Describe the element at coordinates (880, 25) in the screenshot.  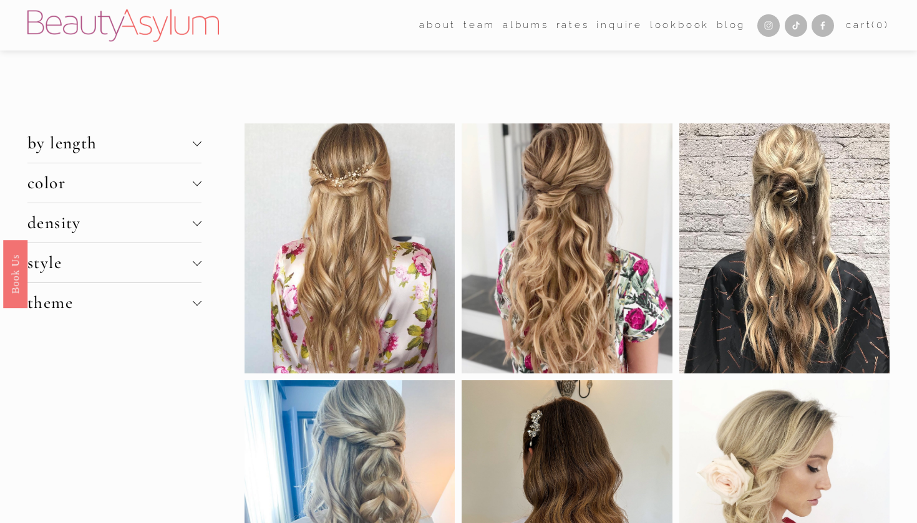
I see `span: 0` at that location.